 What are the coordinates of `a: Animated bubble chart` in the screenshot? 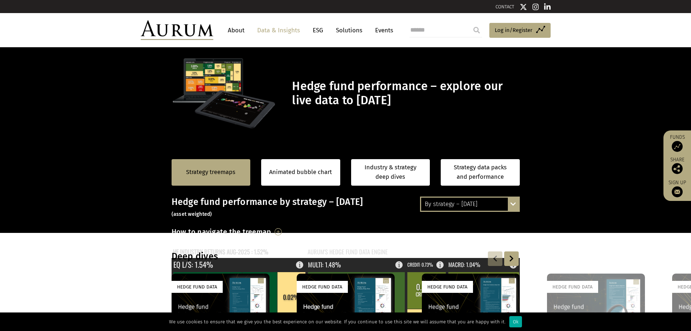 It's located at (300, 172).